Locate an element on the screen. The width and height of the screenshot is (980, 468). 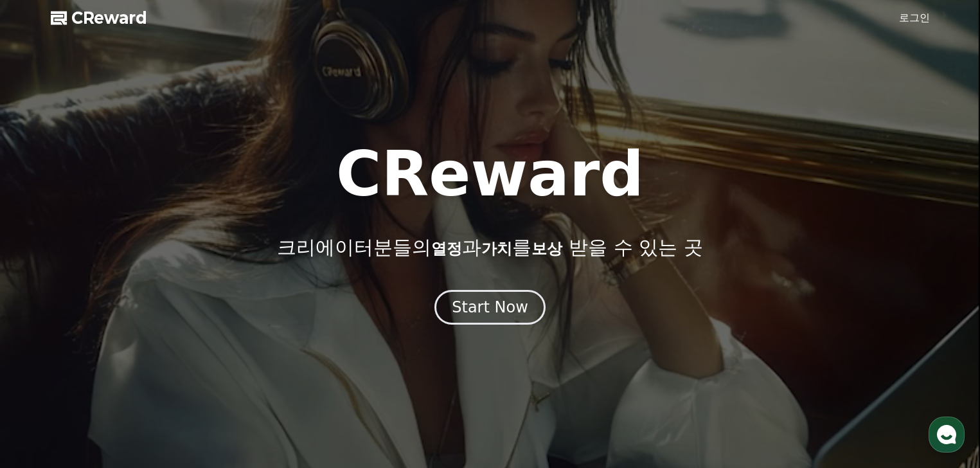
span: CReward is located at coordinates (109, 18).